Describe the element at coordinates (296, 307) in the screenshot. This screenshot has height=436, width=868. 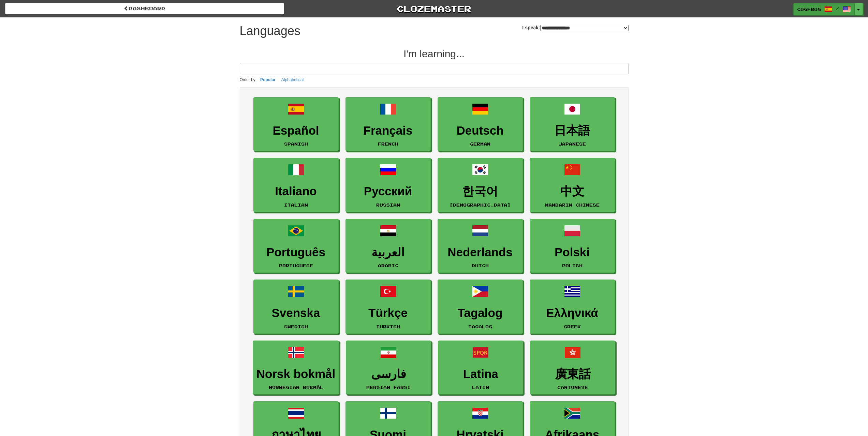
I see `a: SvenskaSwedish` at that location.